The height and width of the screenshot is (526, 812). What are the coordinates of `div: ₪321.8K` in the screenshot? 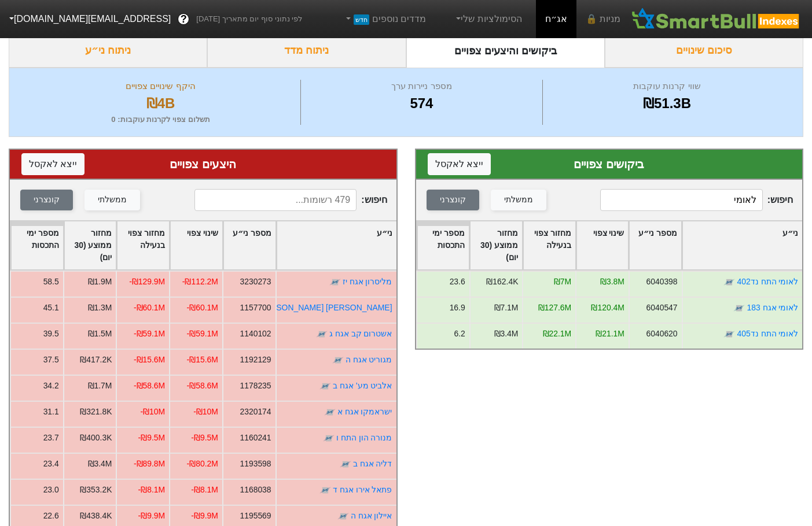 It's located at (95, 412).